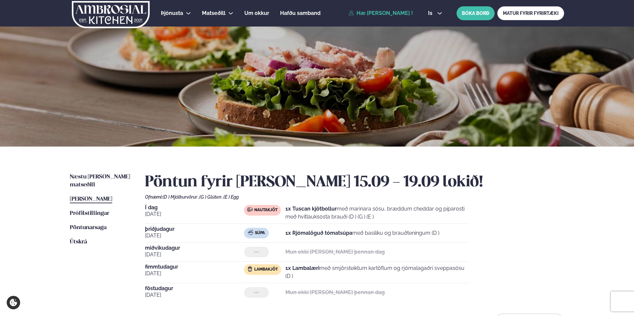 This screenshot has width=634, height=316. What do you see at coordinates (302, 268) in the screenshot?
I see `strong: 1x Lambalæri` at bounding box center [302, 268].